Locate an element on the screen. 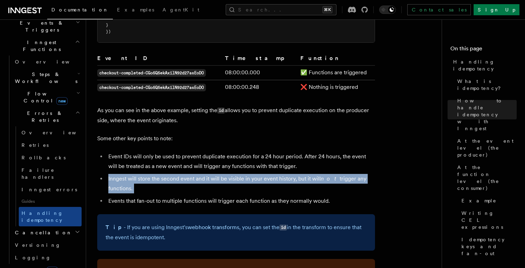 The image size is (525, 268). span: Examples is located at coordinates (135, 10).